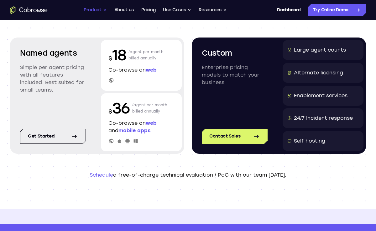 The image size is (376, 231). I want to click on p: Co-browse on, so click(141, 70).